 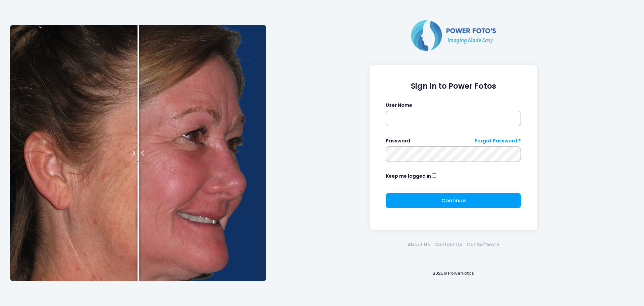 I want to click on div: 2025© PowerFotos, so click(x=453, y=273).